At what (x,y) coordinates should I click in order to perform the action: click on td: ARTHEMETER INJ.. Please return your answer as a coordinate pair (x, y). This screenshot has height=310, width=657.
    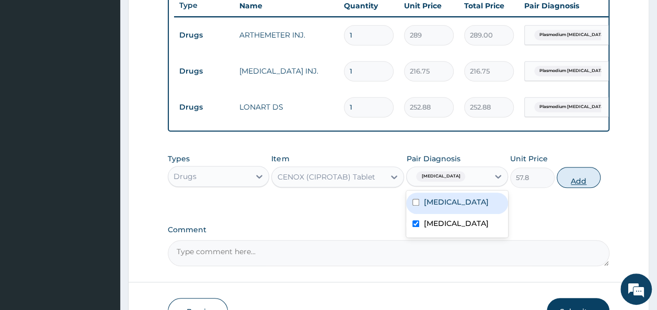
    Looking at the image, I should click on (286, 35).